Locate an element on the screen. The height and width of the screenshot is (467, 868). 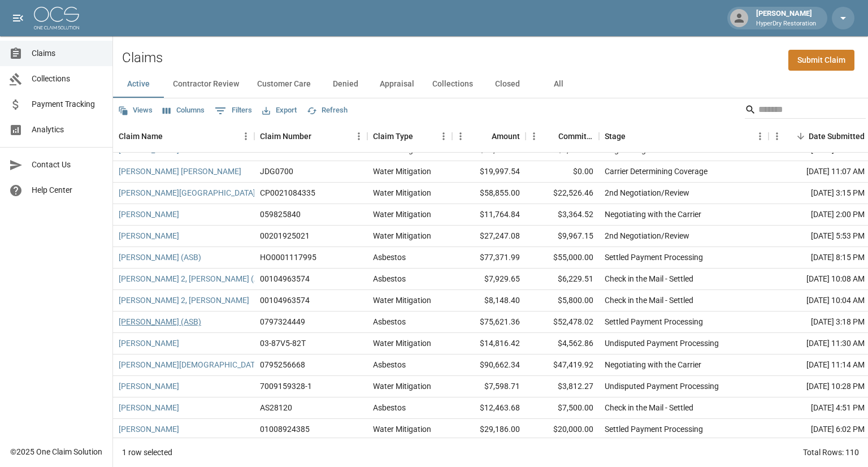
button: Closed is located at coordinates (508, 84).